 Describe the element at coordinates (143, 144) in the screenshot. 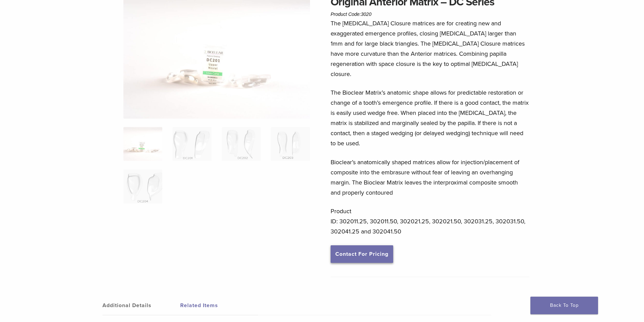

I see `img: Anterior-Original-DC-Series-Matrices-324x324.jpg` at that location.